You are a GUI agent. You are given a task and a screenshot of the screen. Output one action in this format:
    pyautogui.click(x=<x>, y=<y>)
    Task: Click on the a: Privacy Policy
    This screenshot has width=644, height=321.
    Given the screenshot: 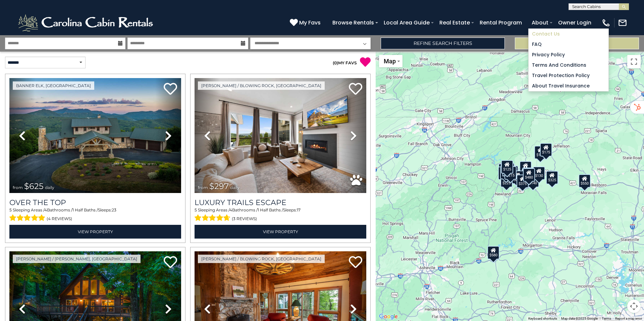 What is the action you would take?
    pyautogui.click(x=568, y=55)
    